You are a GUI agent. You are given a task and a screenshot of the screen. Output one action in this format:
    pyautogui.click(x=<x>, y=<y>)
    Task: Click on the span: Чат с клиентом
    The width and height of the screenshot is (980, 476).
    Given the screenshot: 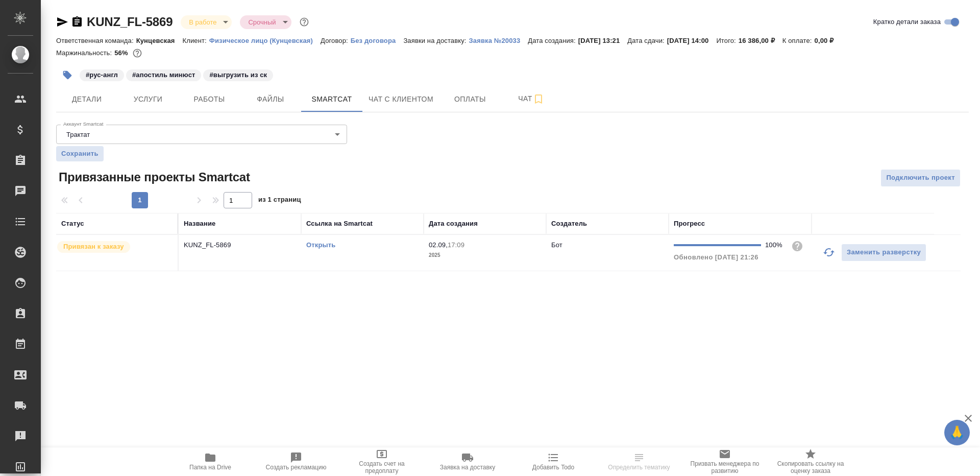 What is the action you would take?
    pyautogui.click(x=401, y=99)
    